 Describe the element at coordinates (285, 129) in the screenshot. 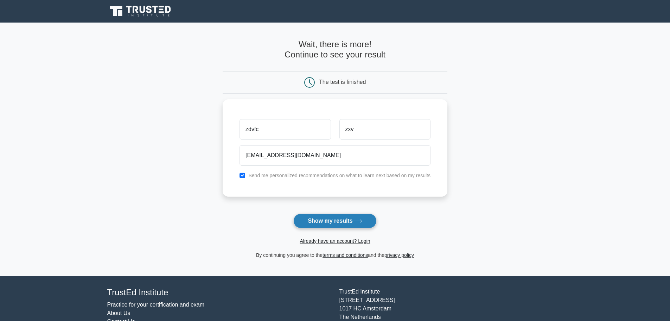

I see `input: First name` at that location.